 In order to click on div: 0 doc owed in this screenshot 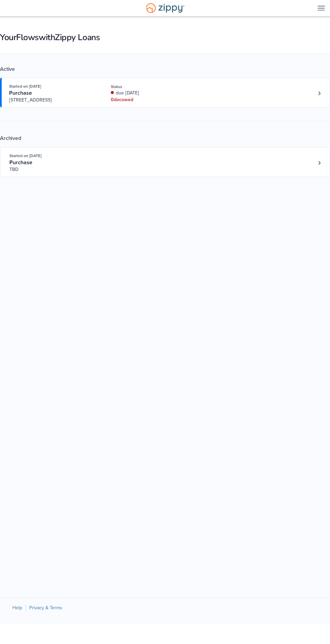, I will do `click(149, 100)`.